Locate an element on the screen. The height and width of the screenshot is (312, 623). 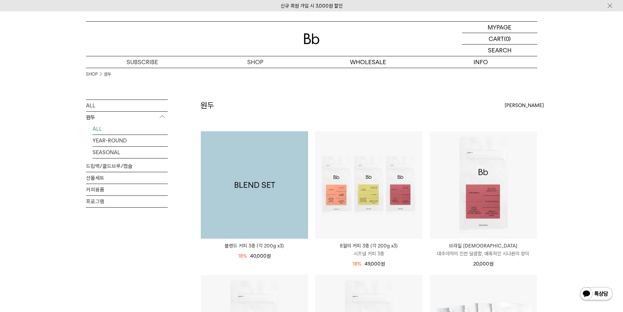
p: (0) is located at coordinates (507, 39).